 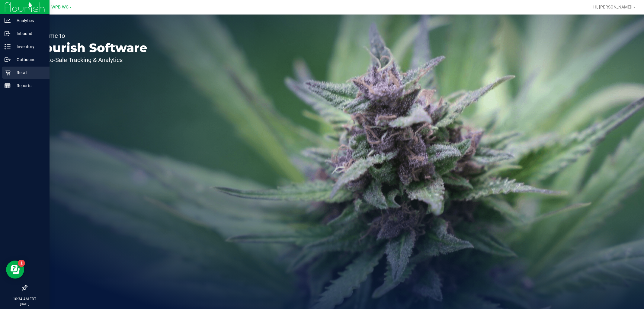 I want to click on p: Outbound, so click(x=29, y=59).